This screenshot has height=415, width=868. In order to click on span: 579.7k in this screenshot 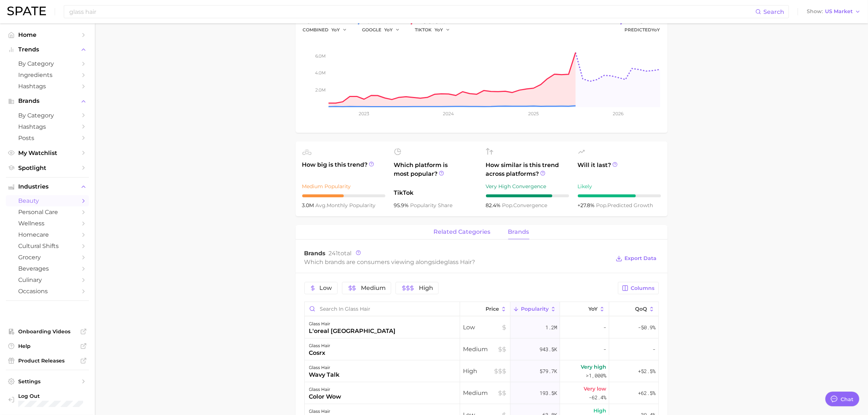, I will do `click(549, 371)`.